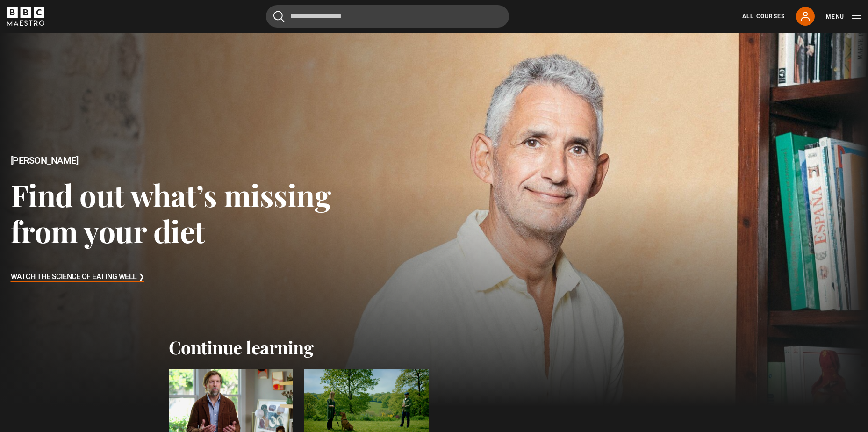  Describe the element at coordinates (388, 16) in the screenshot. I see `input: Search` at that location.